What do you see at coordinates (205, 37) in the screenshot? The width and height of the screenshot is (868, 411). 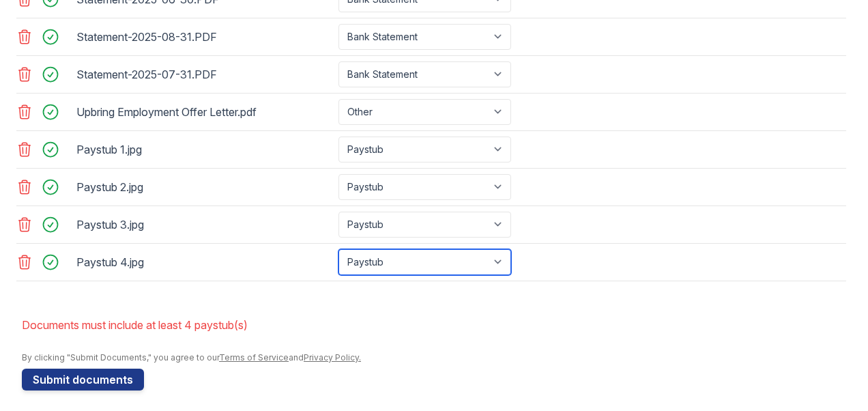 I see `div: Statement-2025-08-31.PDF` at bounding box center [205, 37].